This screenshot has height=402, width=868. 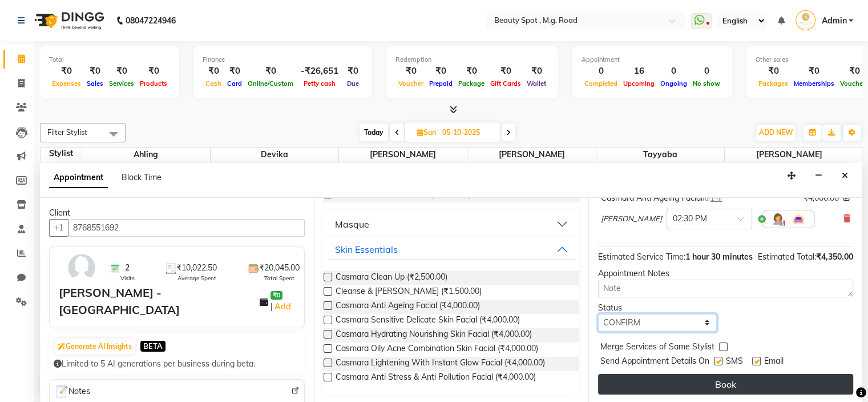 What do you see at coordinates (726, 273) in the screenshot?
I see `div: Appointment Notes` at bounding box center [726, 273].